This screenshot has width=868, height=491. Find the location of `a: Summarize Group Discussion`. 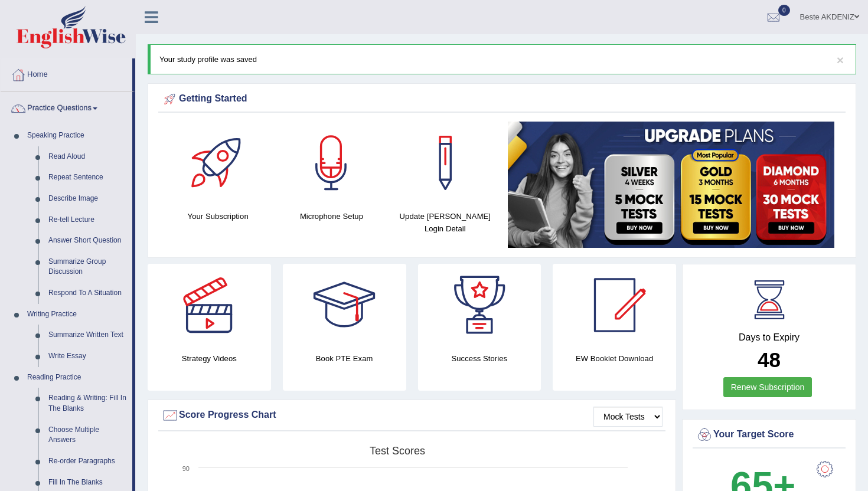

a: Summarize Group Discussion is located at coordinates (87, 267).